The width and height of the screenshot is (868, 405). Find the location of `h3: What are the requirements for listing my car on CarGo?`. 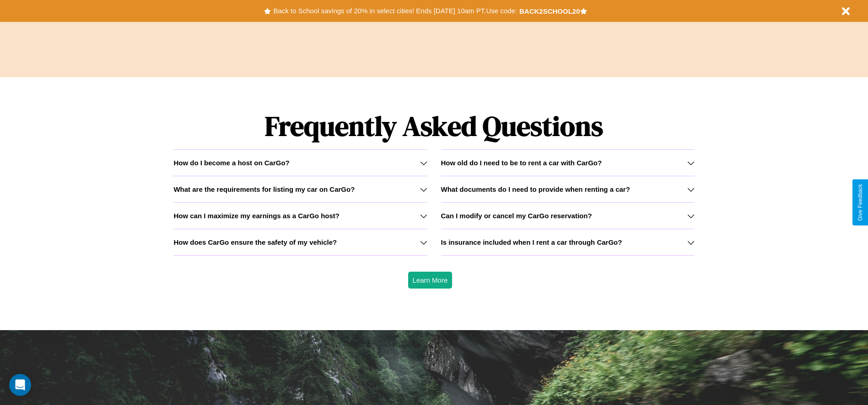

h3: What are the requirements for listing my car on CarGo? is located at coordinates (264, 189).